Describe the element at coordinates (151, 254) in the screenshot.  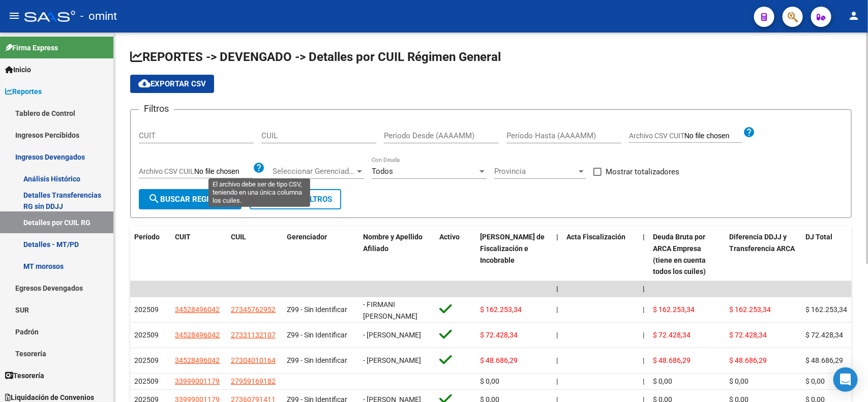
I see `datatable-header-cell: Período` at that location.